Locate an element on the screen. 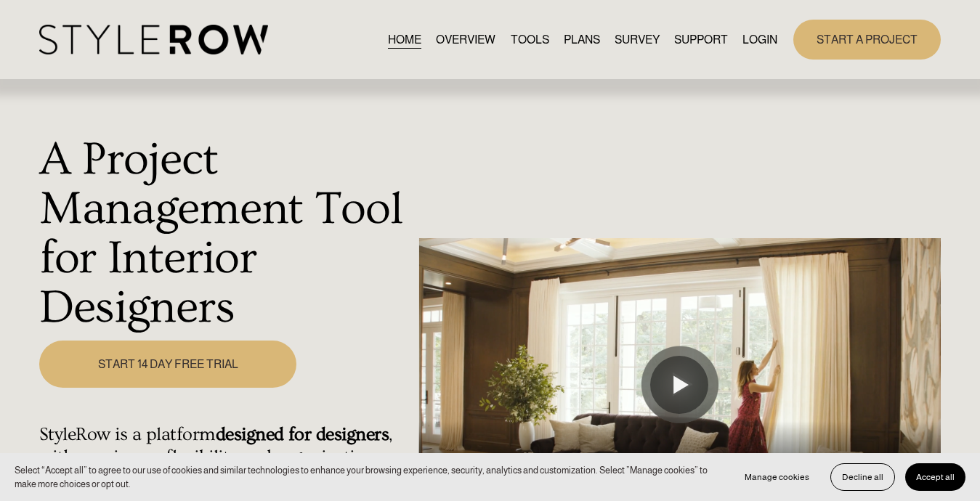 The height and width of the screenshot is (501, 980). a: TOOLS is located at coordinates (529, 39).